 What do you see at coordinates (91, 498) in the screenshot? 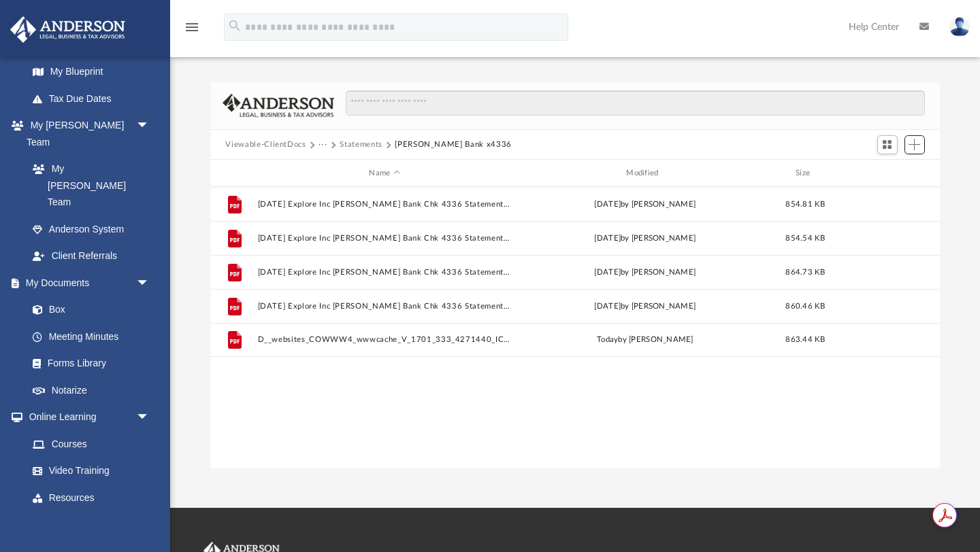
I see `a: Resources` at bounding box center [91, 498].